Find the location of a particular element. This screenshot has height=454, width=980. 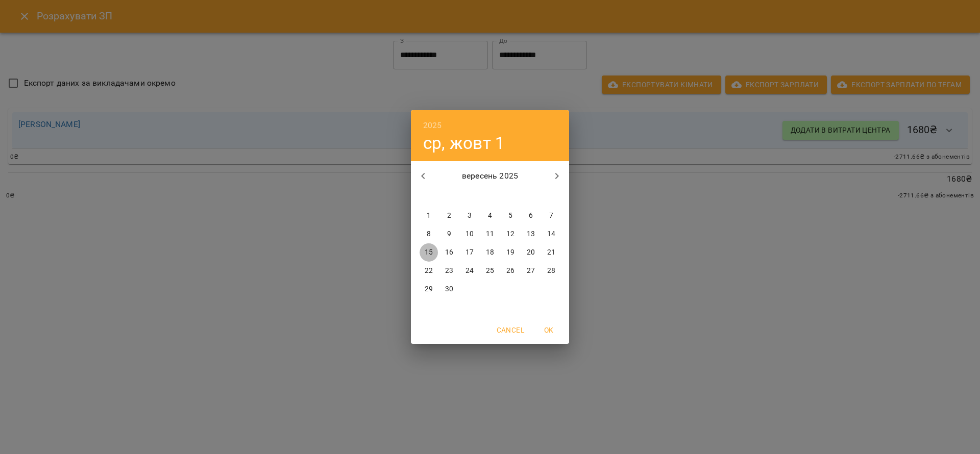

button: 22 is located at coordinates (429, 271).